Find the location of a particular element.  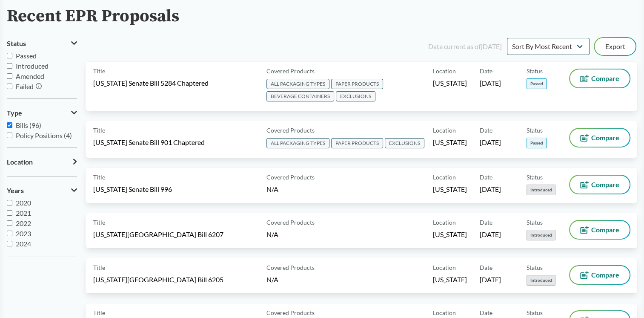

button: Years is located at coordinates (42, 190).